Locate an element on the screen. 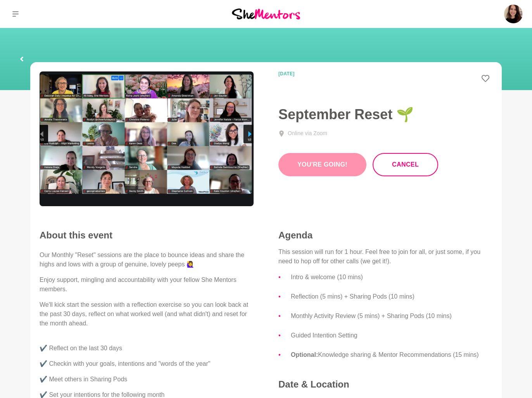 The width and height of the screenshot is (532, 398). p: ✔️ Meet others in Sharing Pods is located at coordinates (146, 379).